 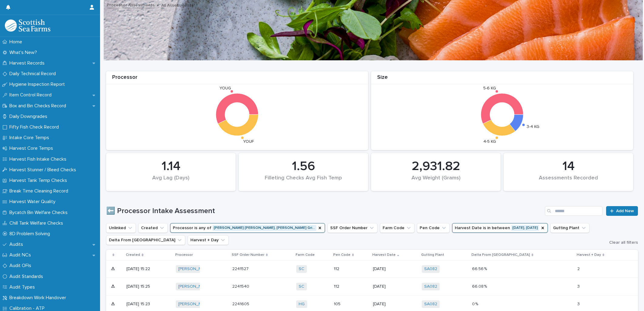 I want to click on button: Processor, so click(x=247, y=228).